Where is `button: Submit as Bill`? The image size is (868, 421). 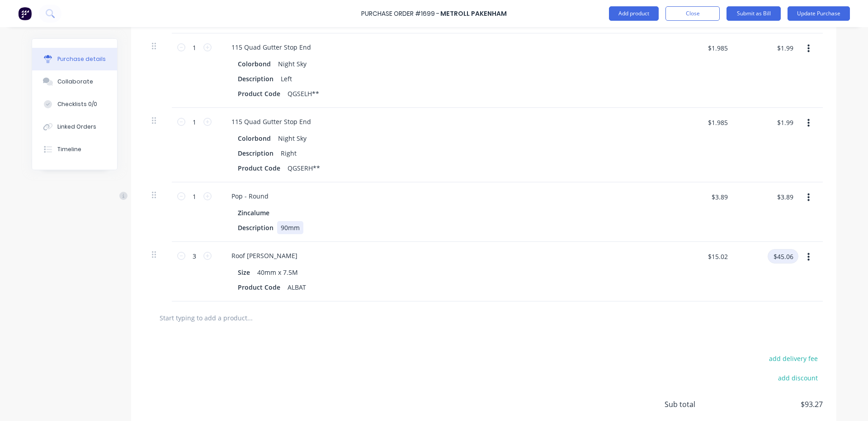
button: Submit as Bill is located at coordinates (754, 14).